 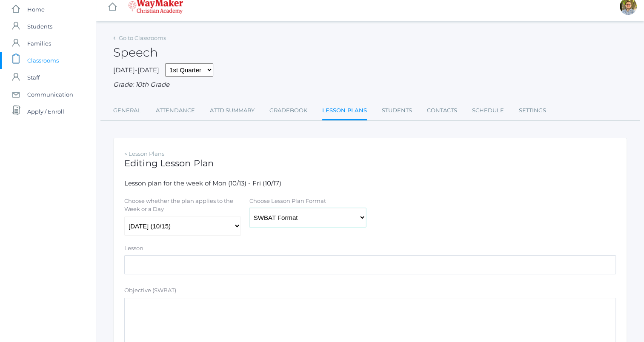 I want to click on a: Contacts, so click(x=442, y=111).